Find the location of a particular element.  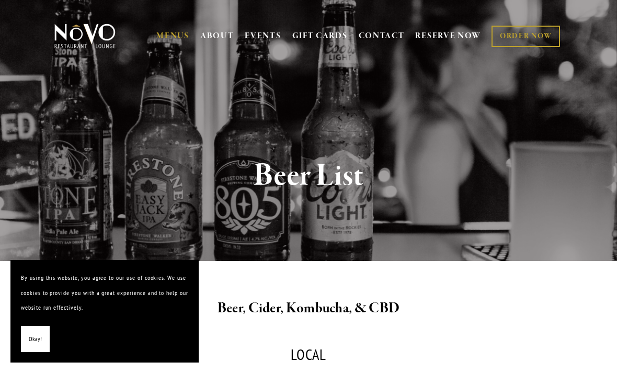

span: Okay! is located at coordinates (35, 339).